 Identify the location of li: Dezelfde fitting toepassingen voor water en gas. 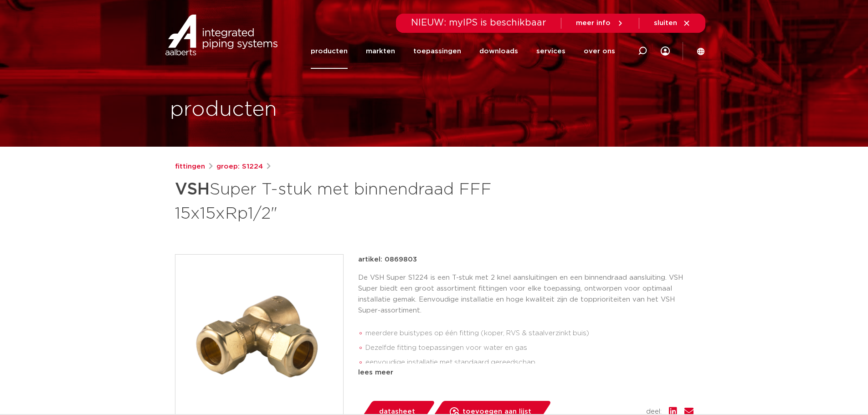
(529, 348).